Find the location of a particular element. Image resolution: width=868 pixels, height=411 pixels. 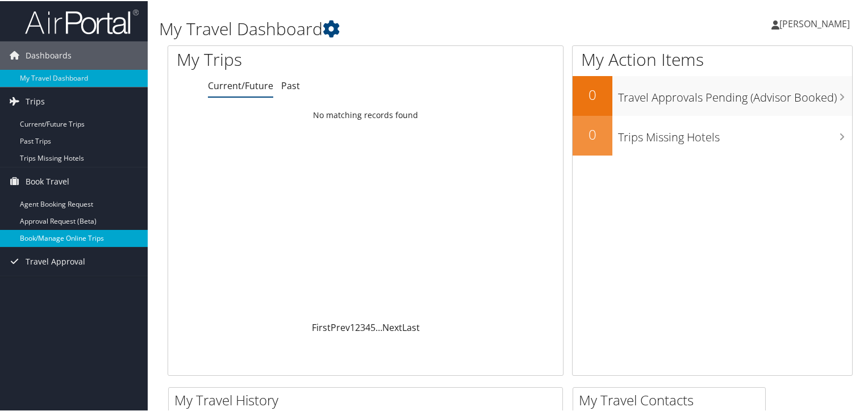

a: 5 is located at coordinates (373, 326).